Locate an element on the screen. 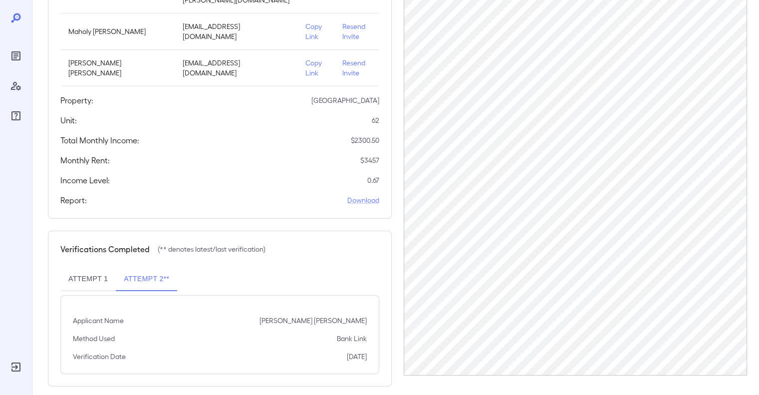 This screenshot has width=759, height=395. h5: Income Level: is located at coordinates (85, 180).